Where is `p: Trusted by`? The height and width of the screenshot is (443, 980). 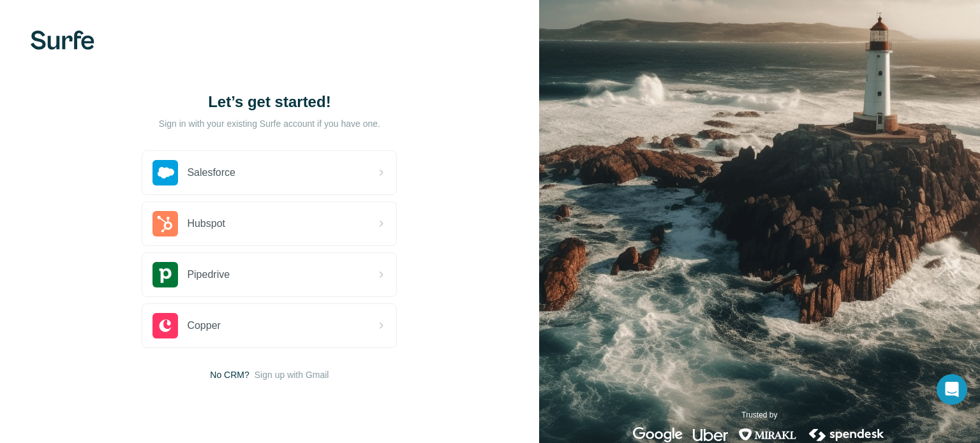 p: Trusted by is located at coordinates (759, 416).